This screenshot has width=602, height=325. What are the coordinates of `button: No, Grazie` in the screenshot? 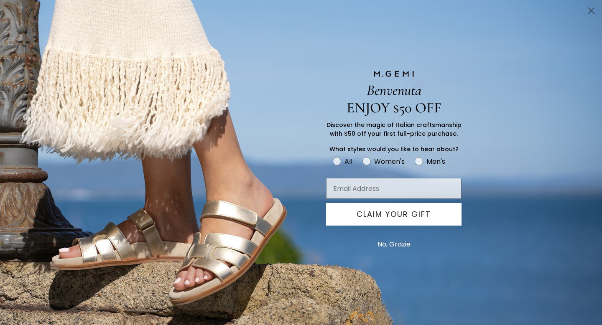 It's located at (394, 244).